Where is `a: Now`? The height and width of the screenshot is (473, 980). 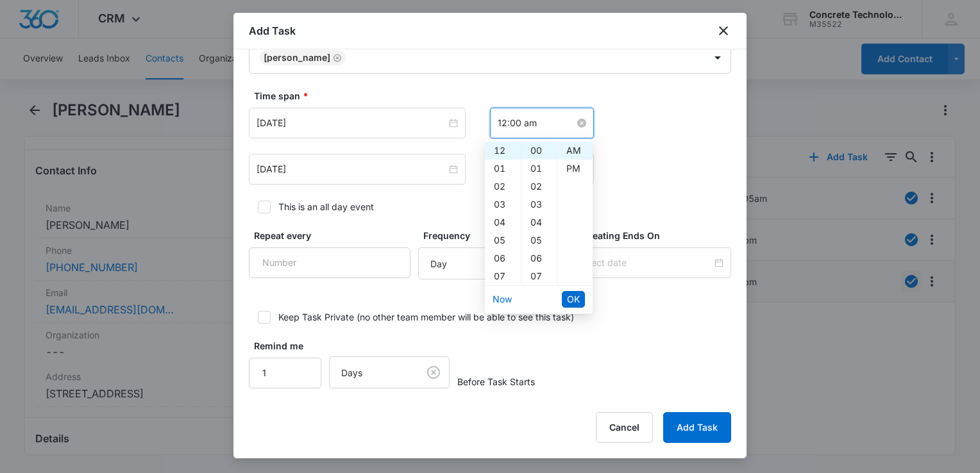
a: Now is located at coordinates (502, 298).